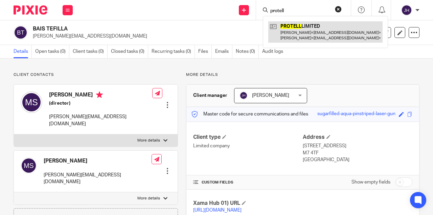 This screenshot has width=433, height=215. I want to click on h5: (director), so click(100, 103).